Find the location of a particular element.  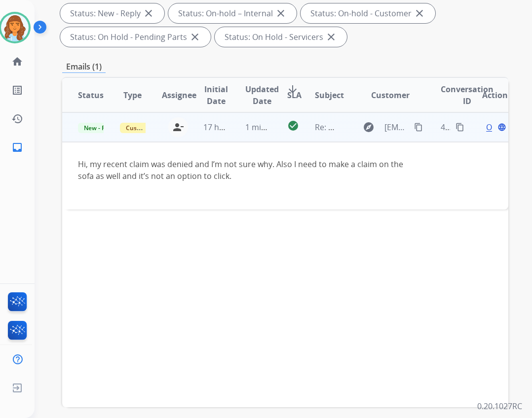

span: Assignee is located at coordinates (179, 95).